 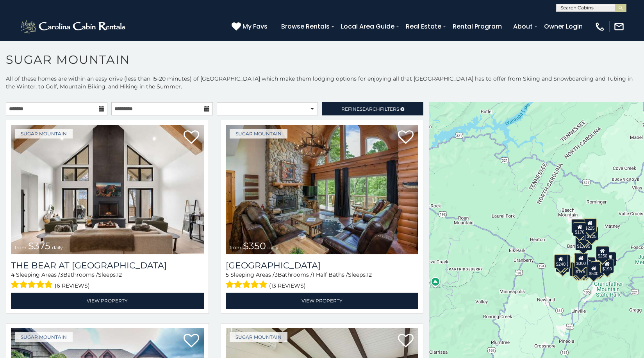 What do you see at coordinates (305, 26) in the screenshot?
I see `a: Browse Rentals` at bounding box center [305, 26].